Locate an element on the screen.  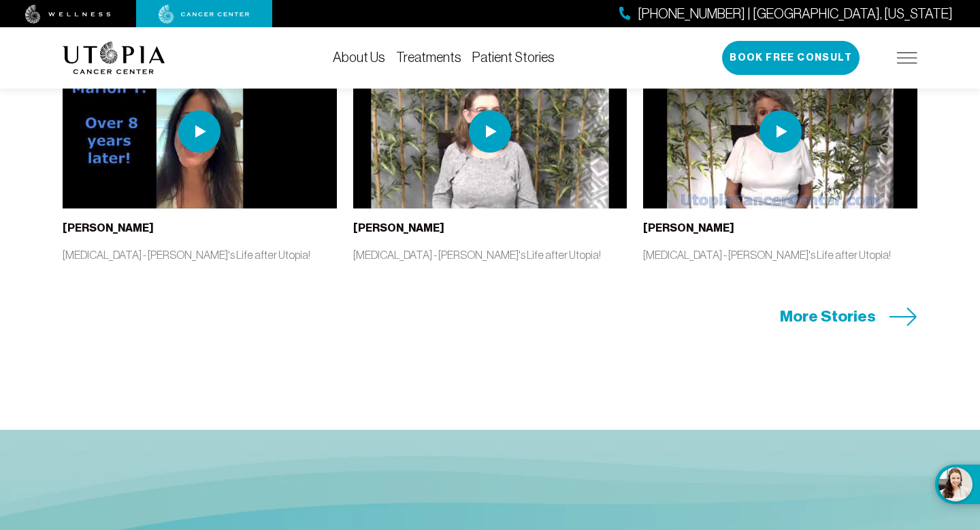
a: Patient Stories is located at coordinates (513, 58).